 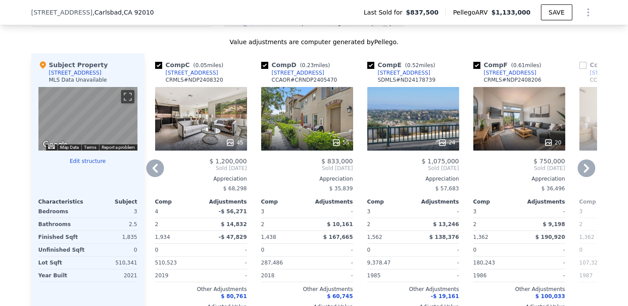 I want to click on span: 510,523, so click(x=166, y=263).